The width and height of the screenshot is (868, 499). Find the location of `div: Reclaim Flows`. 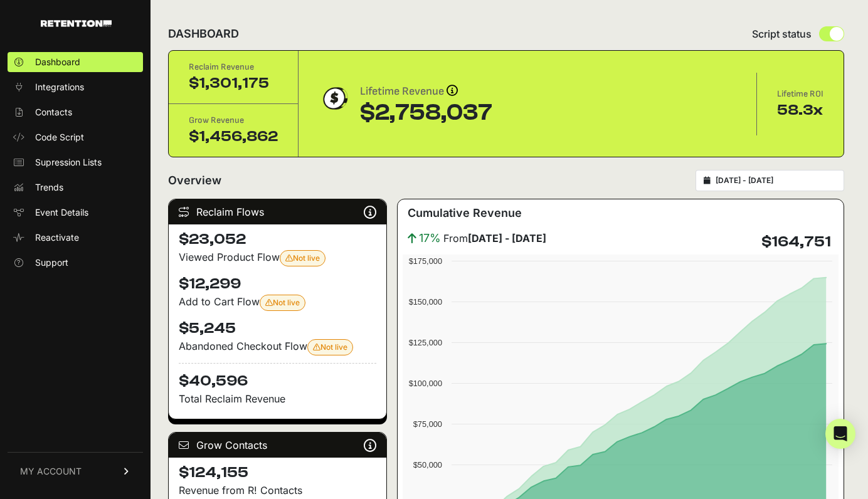

div: Reclaim Flows is located at coordinates (277, 212).